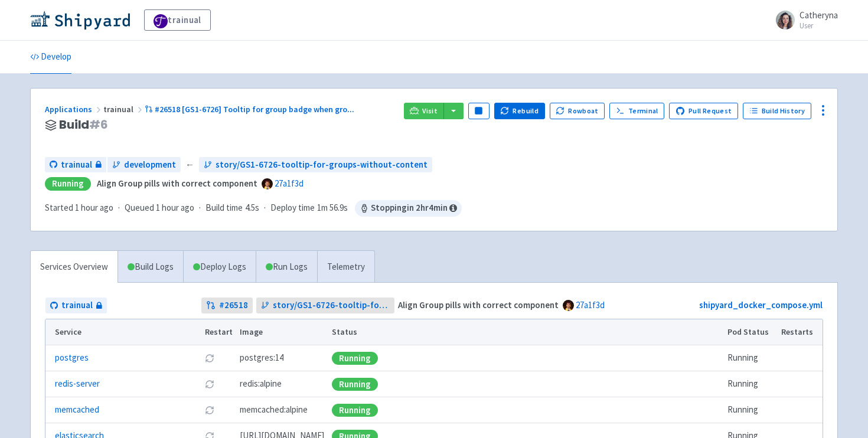  Describe the element at coordinates (292, 208) in the screenshot. I see `span: Deploy time` at that location.